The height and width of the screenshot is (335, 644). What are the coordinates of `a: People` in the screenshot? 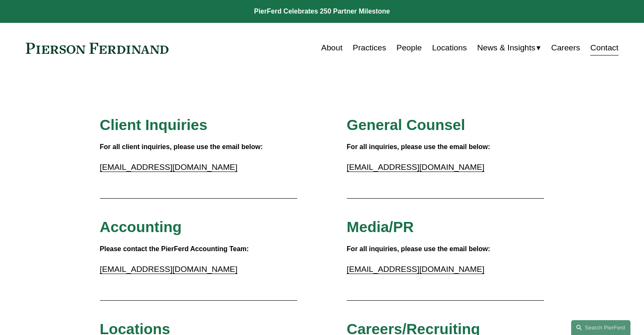 It's located at (409, 48).